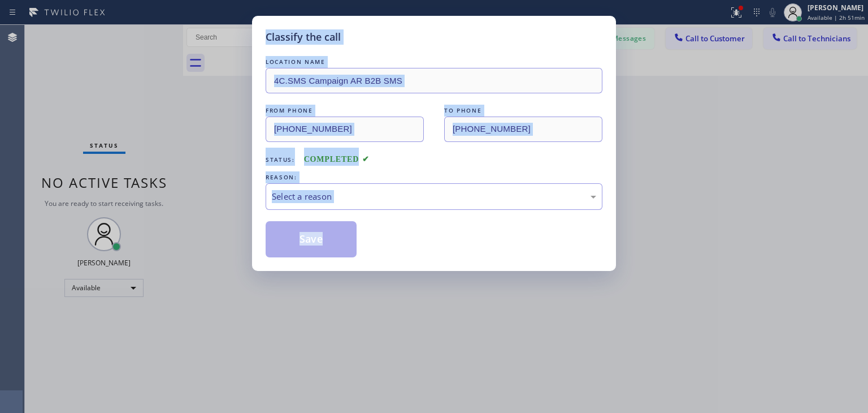 The image size is (868, 413). I want to click on div: TO PHONE, so click(524, 110).